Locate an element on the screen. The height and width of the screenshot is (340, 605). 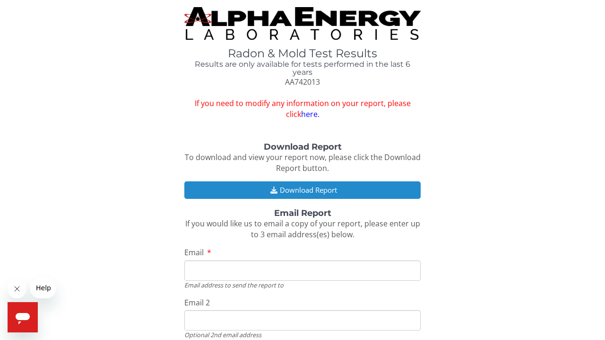
span: If you need to modify any information on your report, please click is located at coordinates (303, 109).